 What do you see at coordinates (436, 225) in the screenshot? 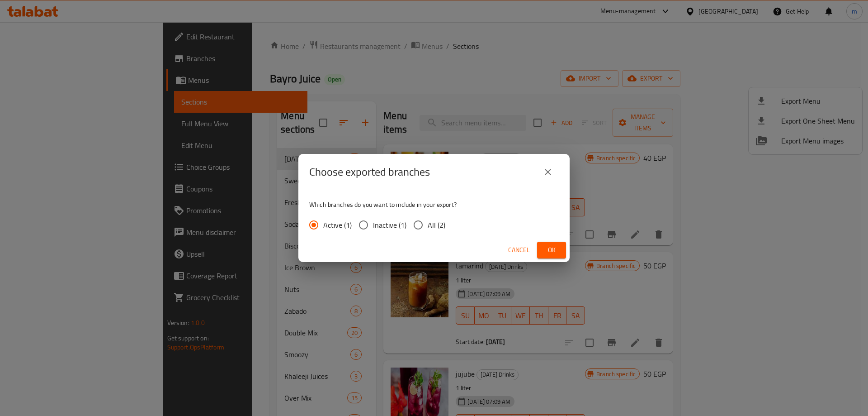
I see `span: All (2)` at bounding box center [436, 225].